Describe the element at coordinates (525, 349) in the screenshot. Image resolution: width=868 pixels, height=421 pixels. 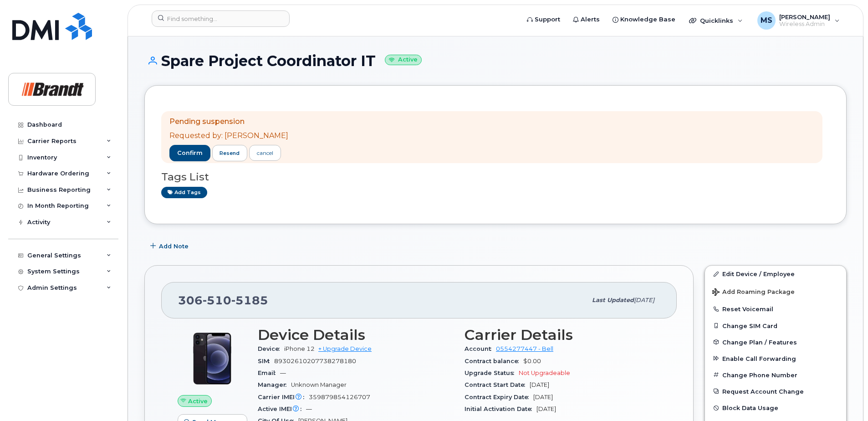
I see `a: 0554277447 - Bell` at that location.